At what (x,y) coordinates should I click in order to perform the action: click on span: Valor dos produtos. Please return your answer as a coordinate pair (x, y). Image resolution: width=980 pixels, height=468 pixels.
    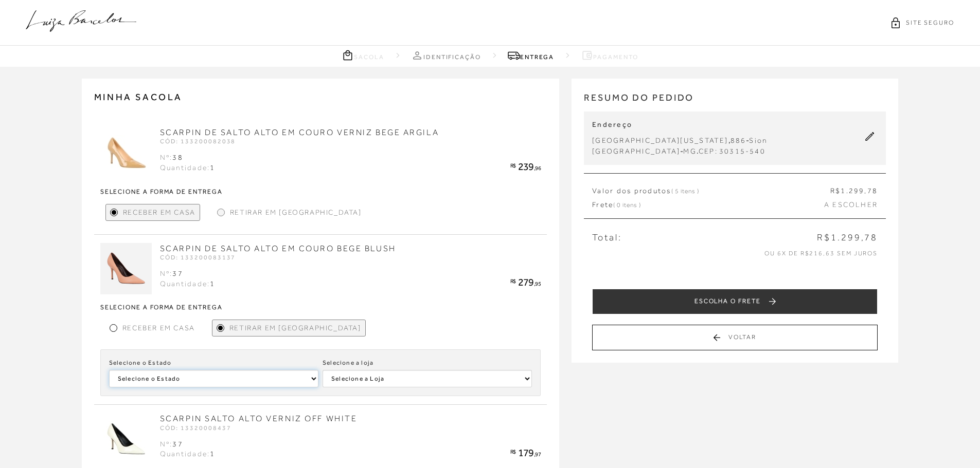
    Looking at the image, I should click on (645, 191).